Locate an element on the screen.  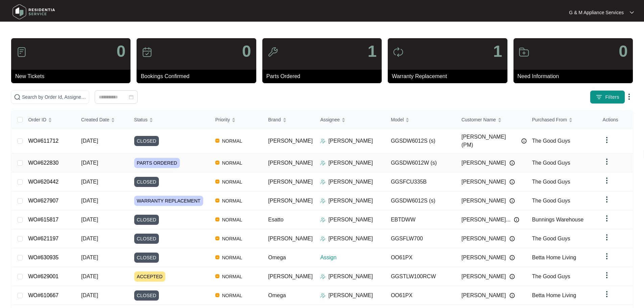
th: Purchased From is located at coordinates (562, 120).